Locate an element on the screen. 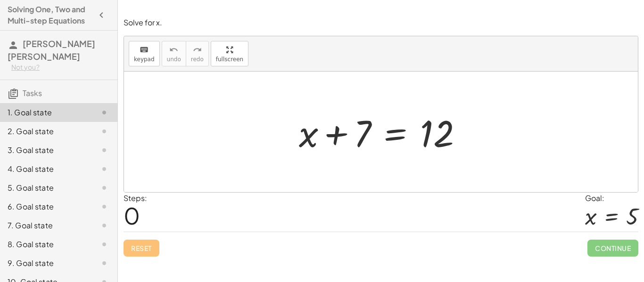 This screenshot has width=644, height=282. div: 7. Goal state is located at coordinates (45, 225).